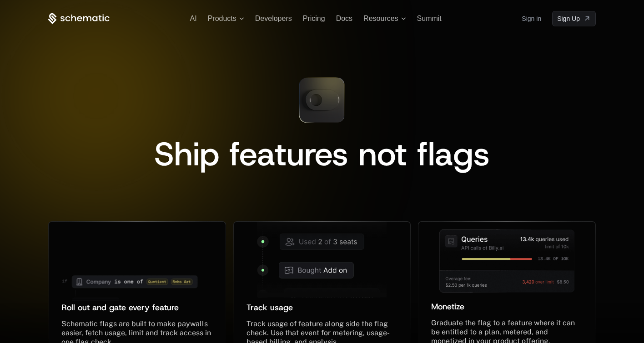  I want to click on a: [object Object], so click(574, 18).